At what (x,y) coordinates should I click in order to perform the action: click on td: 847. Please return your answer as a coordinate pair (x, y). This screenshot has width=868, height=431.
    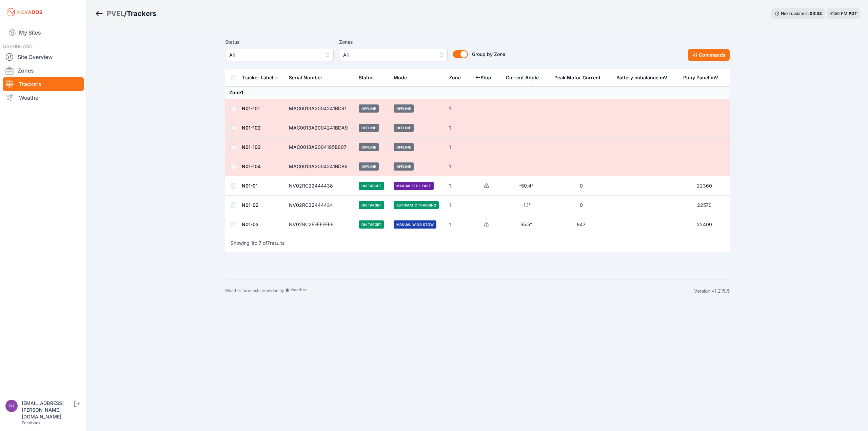
    Looking at the image, I should click on (581, 224).